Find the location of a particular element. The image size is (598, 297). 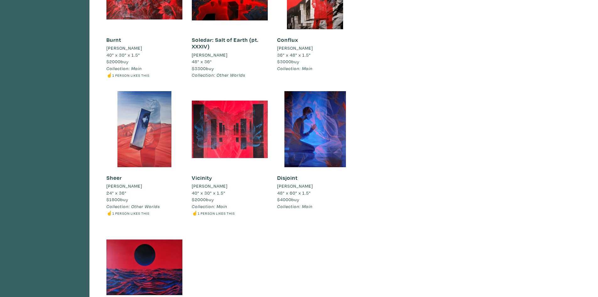

span: 24" x 36" is located at coordinates (117, 193).